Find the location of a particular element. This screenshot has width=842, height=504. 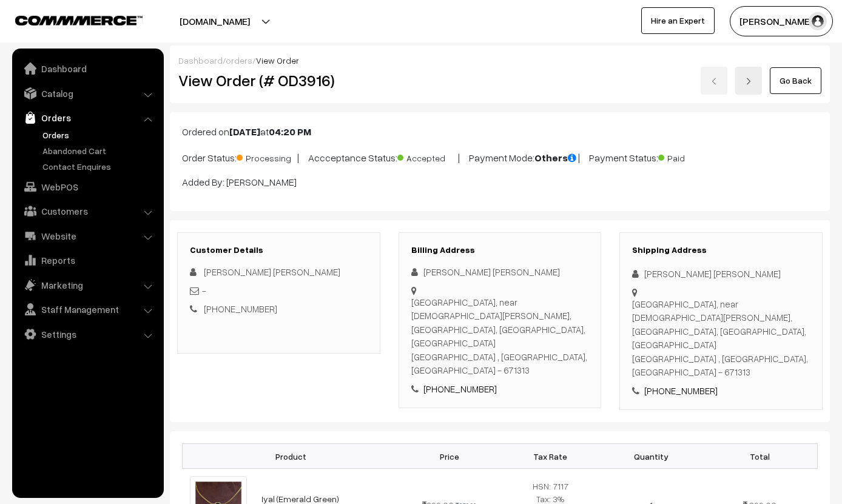

a: Hire an Expert is located at coordinates (677, 21).